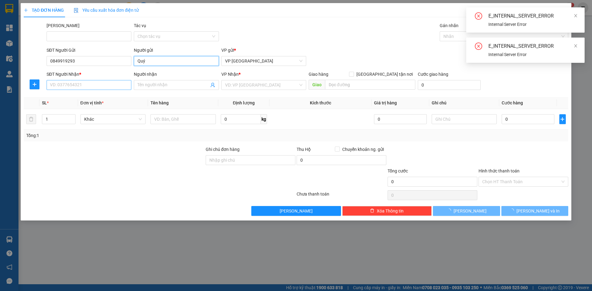  What do you see at coordinates (140, 26) in the screenshot?
I see `label: Tác vụ` at bounding box center [140, 26].